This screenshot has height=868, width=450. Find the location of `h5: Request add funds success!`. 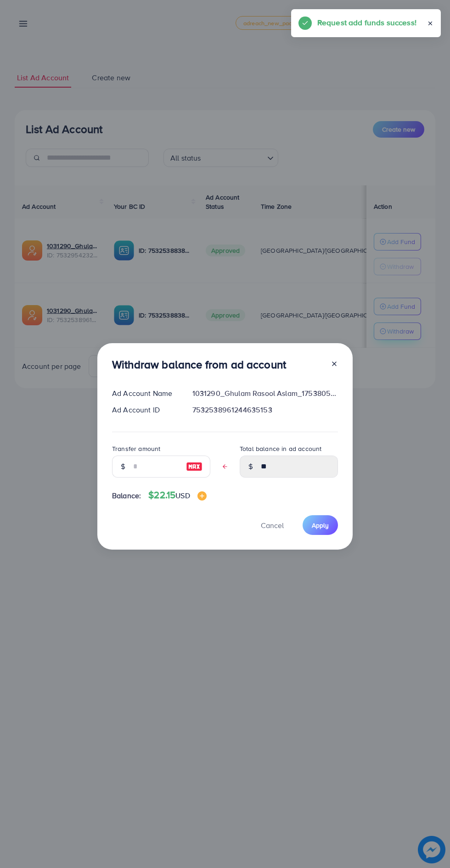

h5: Request add funds success! is located at coordinates (367, 23).